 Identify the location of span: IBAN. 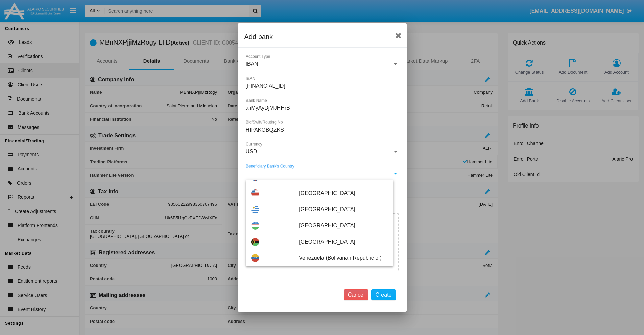
(251, 64).